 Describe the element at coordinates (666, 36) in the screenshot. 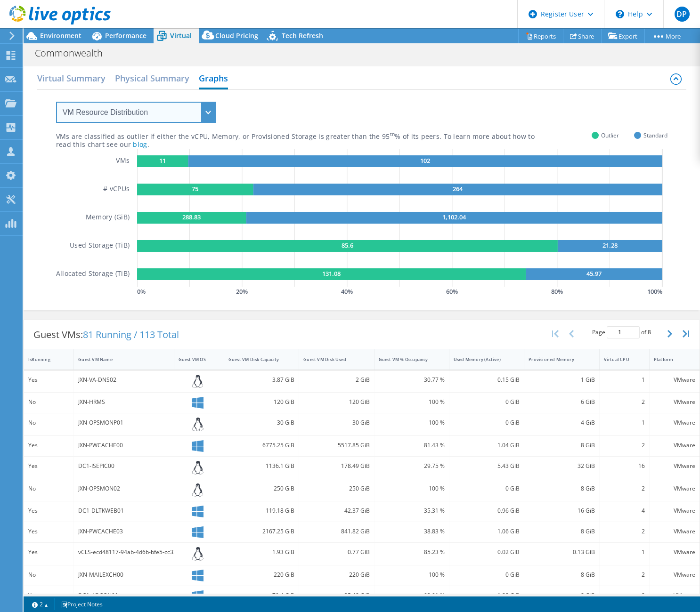

I see `a: More` at that location.